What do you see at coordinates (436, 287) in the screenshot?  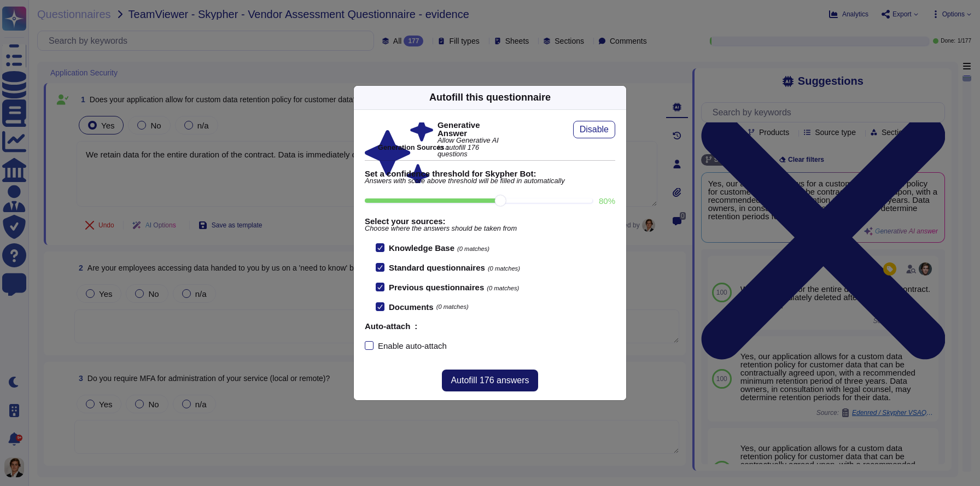 I see `b: Previous questionnaires` at bounding box center [436, 287].